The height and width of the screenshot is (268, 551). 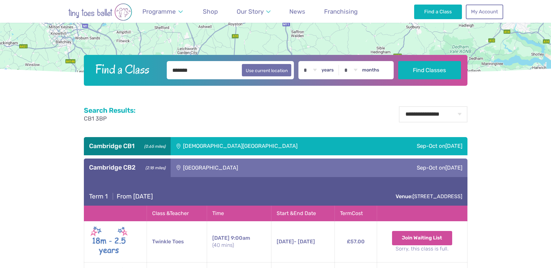 I want to click on a: Shop, so click(x=210, y=11).